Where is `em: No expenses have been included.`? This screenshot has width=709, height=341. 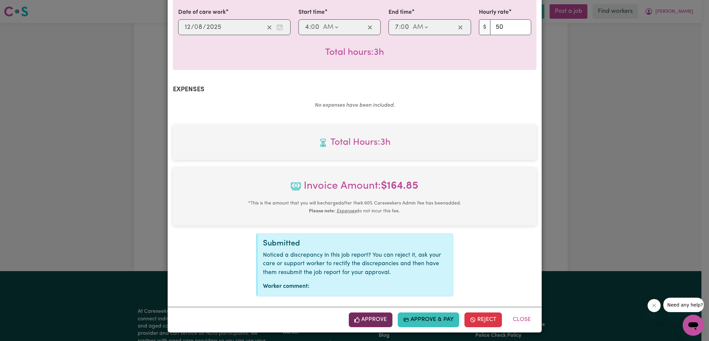
em: No expenses have been included. is located at coordinates (355, 105).